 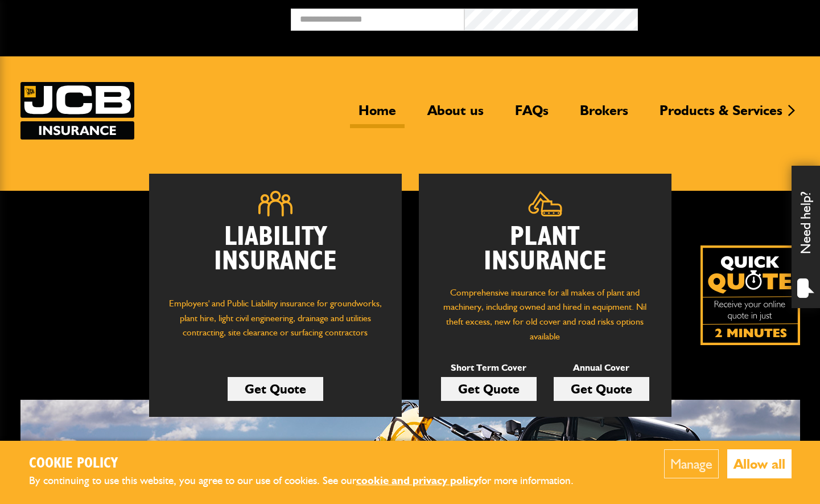 What do you see at coordinates (77, 110) in the screenshot?
I see `img: JCB Insurance Services logo` at bounding box center [77, 110].